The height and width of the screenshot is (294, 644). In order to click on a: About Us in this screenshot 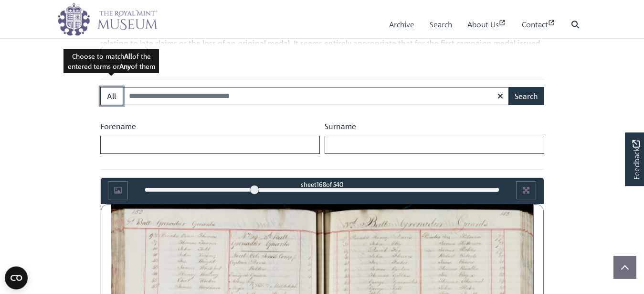, I will do `click(487, 24)`.